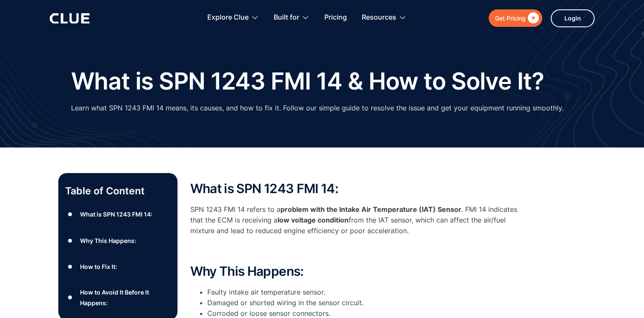  Describe the element at coordinates (317, 108) in the screenshot. I see `p: Learn what SPN 1243 FMI 14 means, its causes, and how to fix it. Follow our simple guide to resol...` at that location.